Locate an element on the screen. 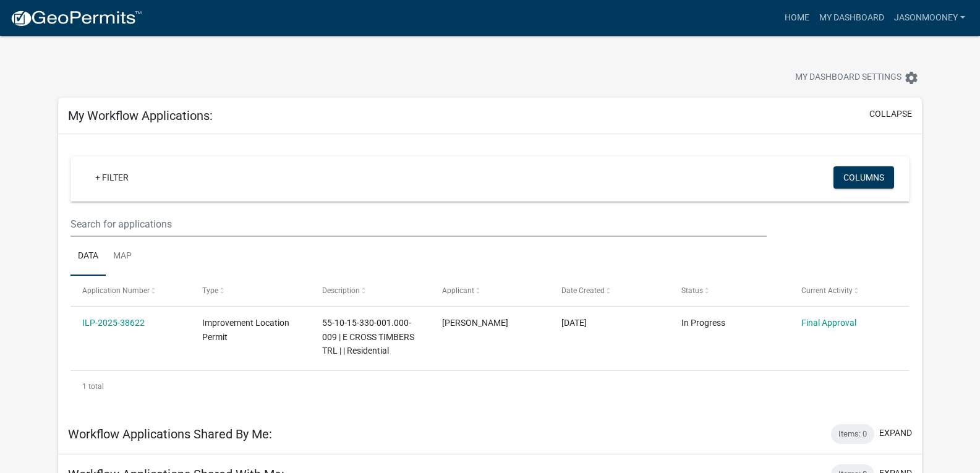 This screenshot has width=980, height=473. datatable-header-cell: Application Number is located at coordinates (131, 290).